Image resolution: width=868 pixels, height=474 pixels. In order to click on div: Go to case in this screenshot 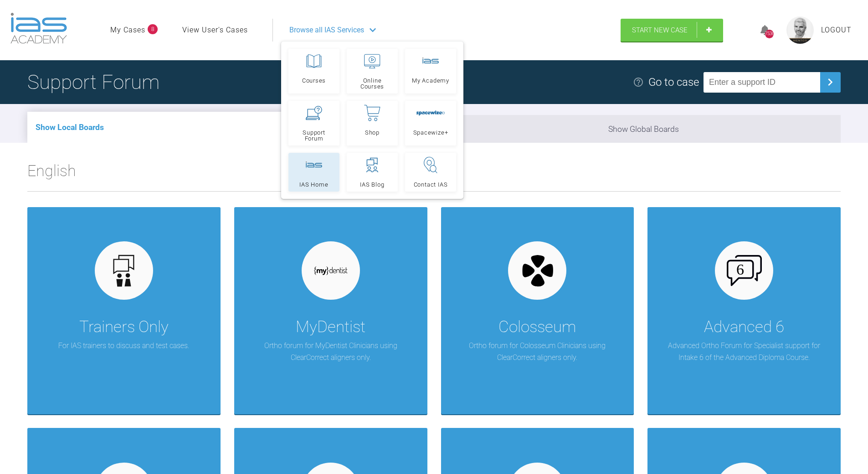, I will do `click(673, 82)`.